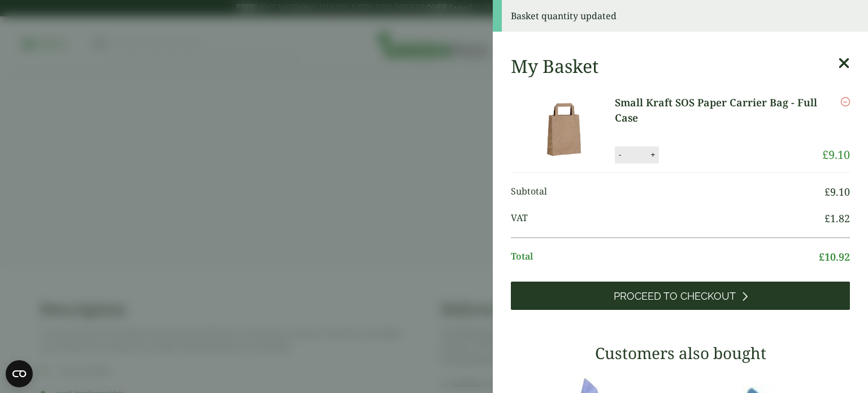 This screenshot has width=868, height=393. I want to click on span: Total, so click(664, 257).